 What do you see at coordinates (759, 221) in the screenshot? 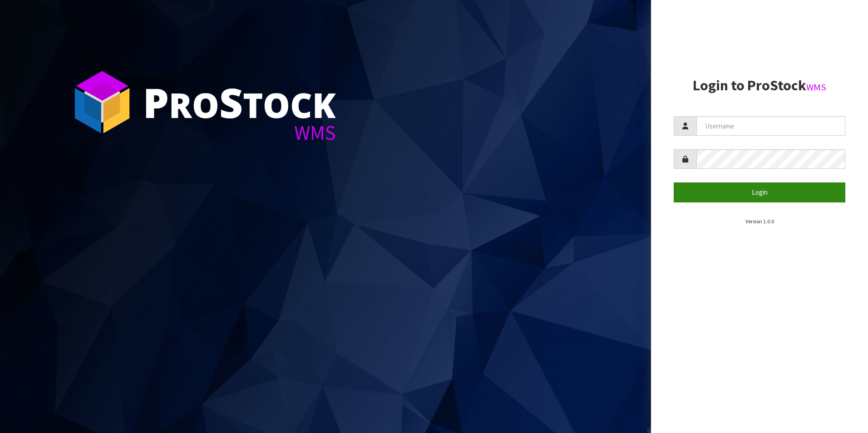
I see `small: Version 1.0.0` at bounding box center [759, 221].